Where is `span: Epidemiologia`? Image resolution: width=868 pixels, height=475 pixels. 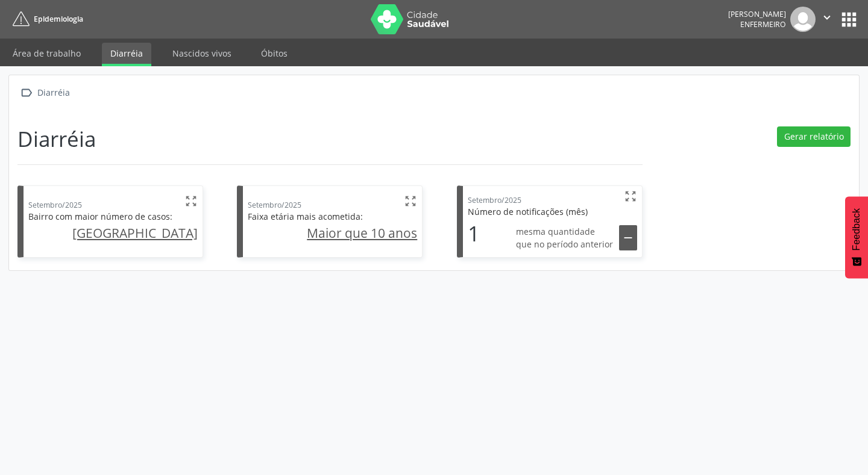 span: Epidemiologia is located at coordinates (59, 19).